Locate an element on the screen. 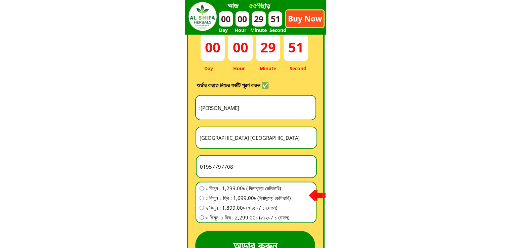 The height and width of the screenshot is (248, 511). span: ১ কিনুন : 1,299.00৳ ( বিনামূল্যে ডেলিভারি) is located at coordinates (248, 188).